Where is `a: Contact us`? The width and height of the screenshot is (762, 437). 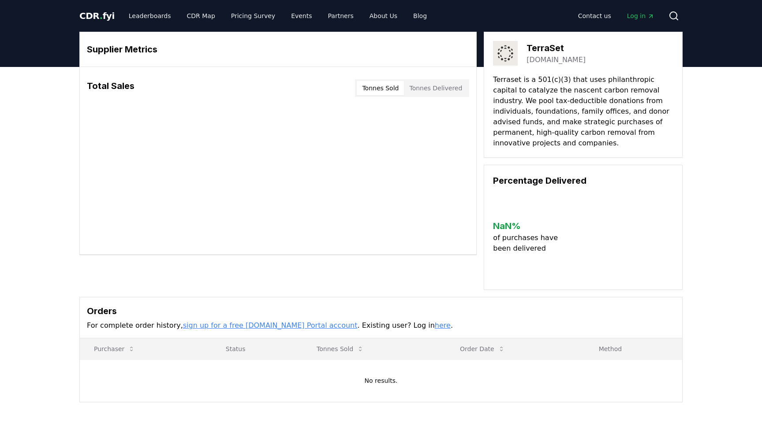 a: Contact us is located at coordinates (594, 16).